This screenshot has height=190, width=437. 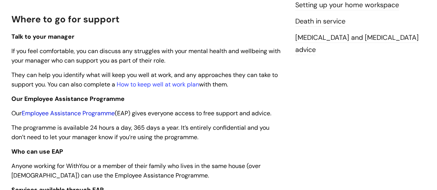 I want to click on span: Where to go for support, so click(x=65, y=19).